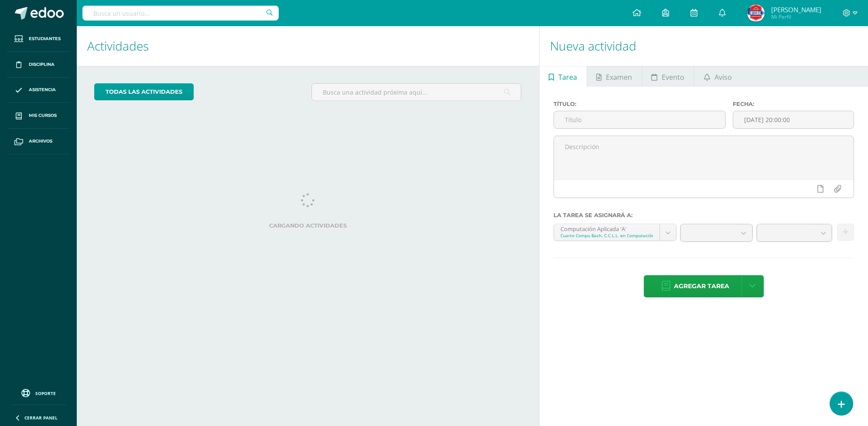 Image resolution: width=868 pixels, height=426 pixels. I want to click on div: Computación Aplicada 'A', so click(606, 228).